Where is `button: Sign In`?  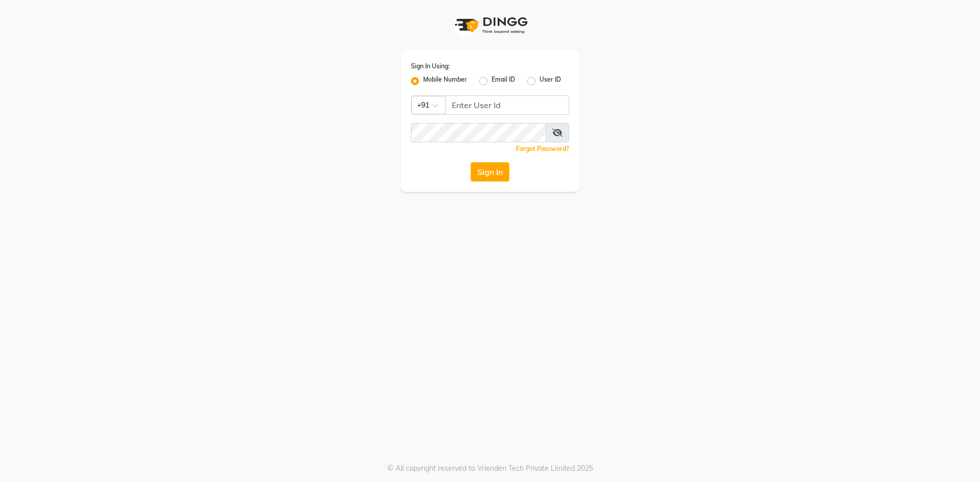 button: Sign In is located at coordinates (490, 172).